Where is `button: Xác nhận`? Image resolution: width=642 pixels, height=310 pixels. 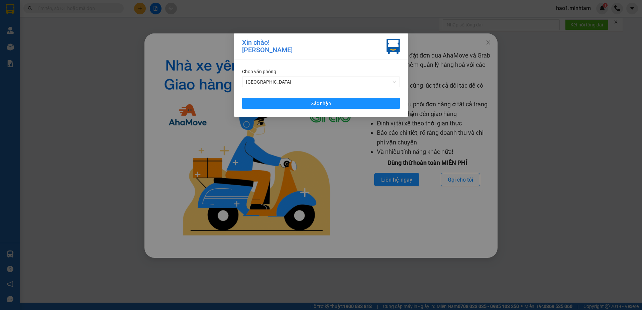
button: Xác nhận is located at coordinates (321, 103).